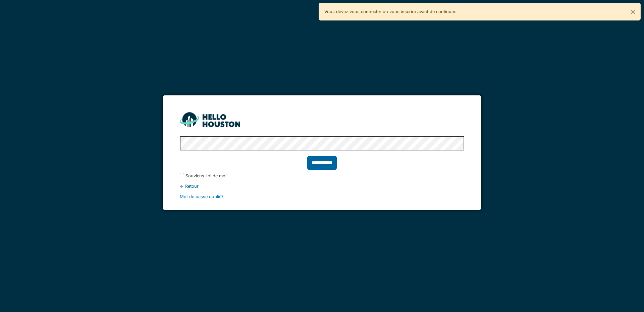 Image resolution: width=644 pixels, height=312 pixels. What do you see at coordinates (202, 196) in the screenshot?
I see `font: Mot de passe oublié?` at bounding box center [202, 196].